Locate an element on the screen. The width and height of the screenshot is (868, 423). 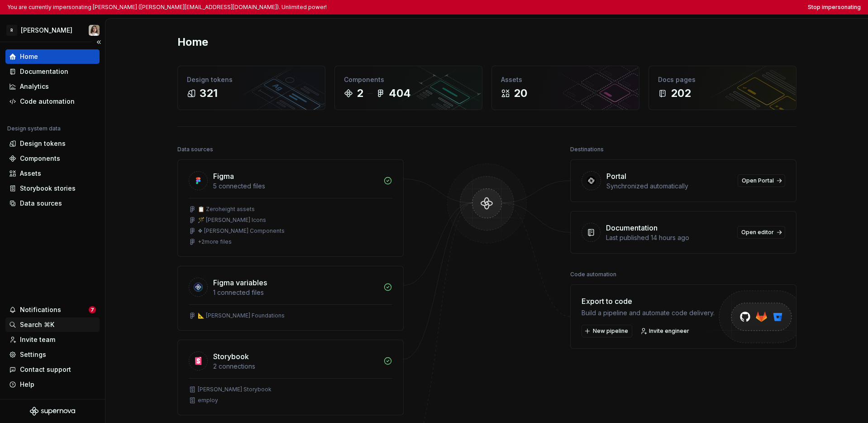
div: R is located at coordinates (12, 30).